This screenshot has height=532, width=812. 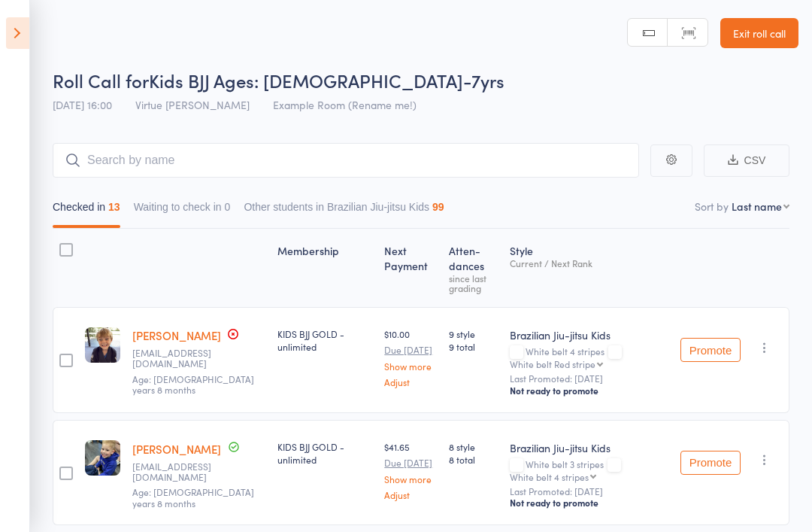 What do you see at coordinates (324, 268) in the screenshot?
I see `div: Membership` at bounding box center [324, 268].